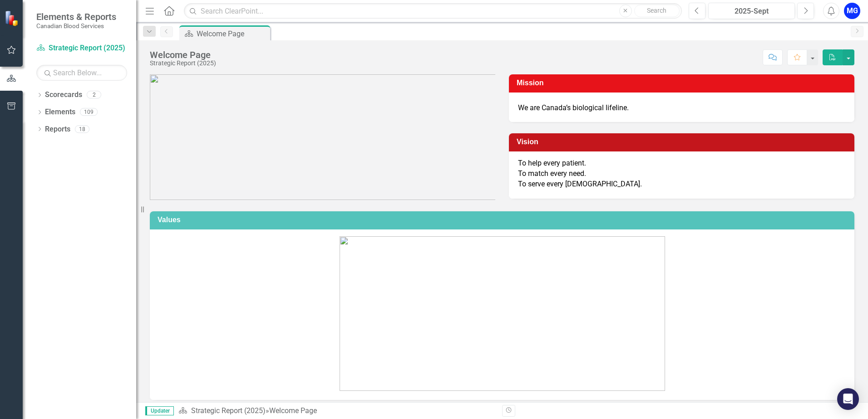 This screenshot has height=419, width=868. Describe the element at coordinates (89, 112) in the screenshot. I see `div: 109` at that location.